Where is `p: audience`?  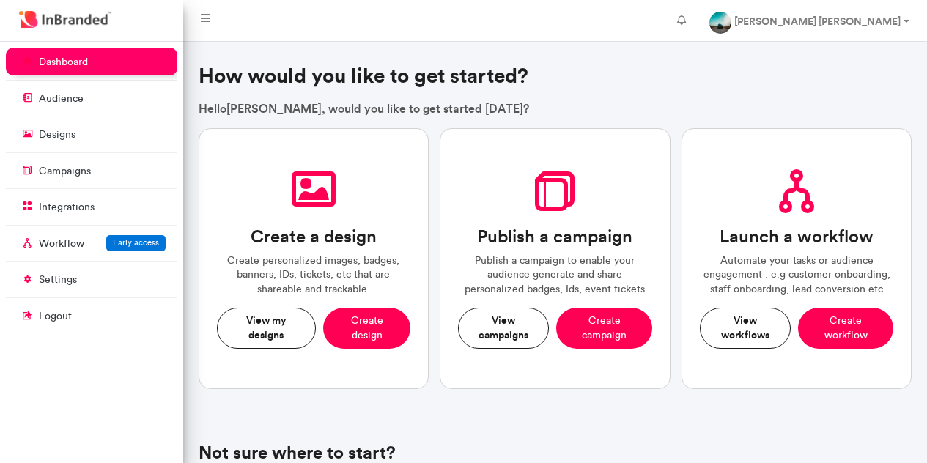
p: audience is located at coordinates (61, 99).